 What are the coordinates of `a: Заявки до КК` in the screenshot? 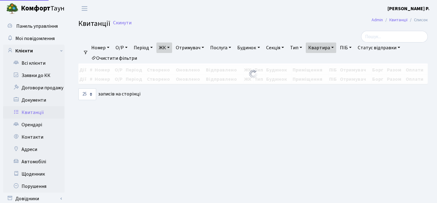 It's located at (34, 75).